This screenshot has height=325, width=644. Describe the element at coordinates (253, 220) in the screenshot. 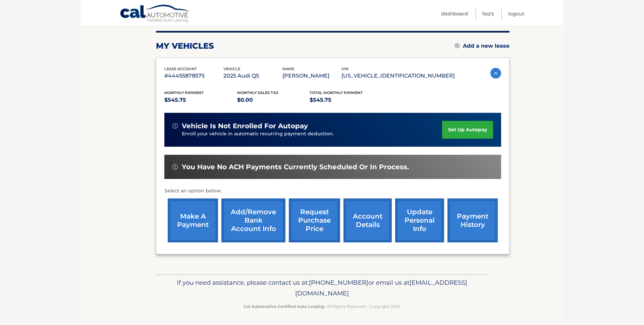

I see `a: Add/Remove bank account info` at that location.